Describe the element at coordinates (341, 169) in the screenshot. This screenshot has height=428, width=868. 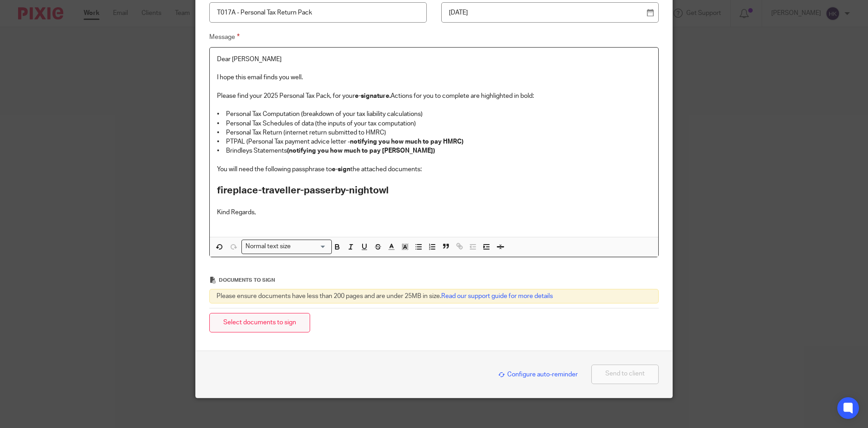
I see `strong: e-sign` at that location.